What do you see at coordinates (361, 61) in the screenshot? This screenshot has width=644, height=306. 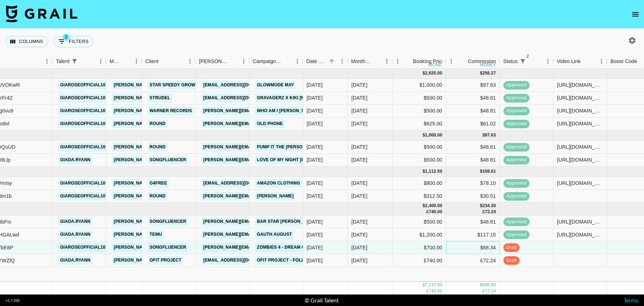 I see `div: Month Due` at bounding box center [361, 61].